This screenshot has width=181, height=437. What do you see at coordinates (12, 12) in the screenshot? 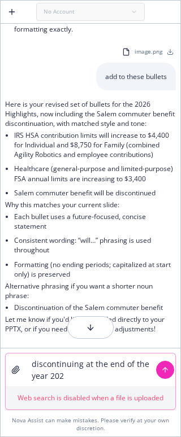
I see `button: Create a new chat` at bounding box center [12, 12].